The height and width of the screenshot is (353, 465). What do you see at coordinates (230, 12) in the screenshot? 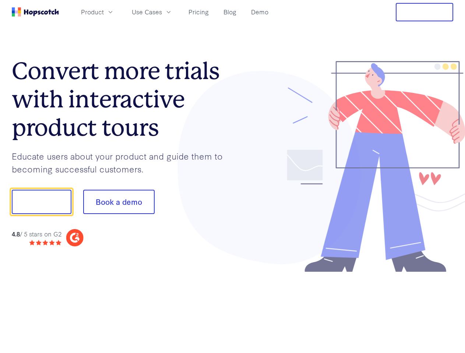
I see `a: Blog` at bounding box center [230, 12].